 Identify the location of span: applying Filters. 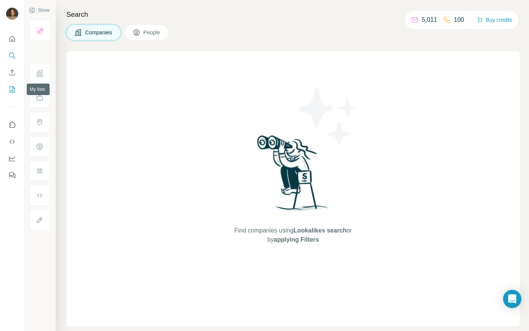
(296, 239).